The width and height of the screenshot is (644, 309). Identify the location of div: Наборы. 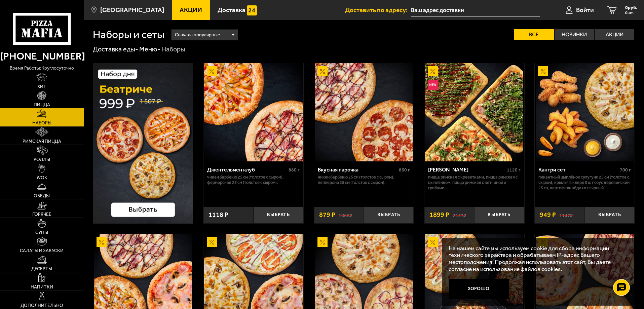
(173, 49).